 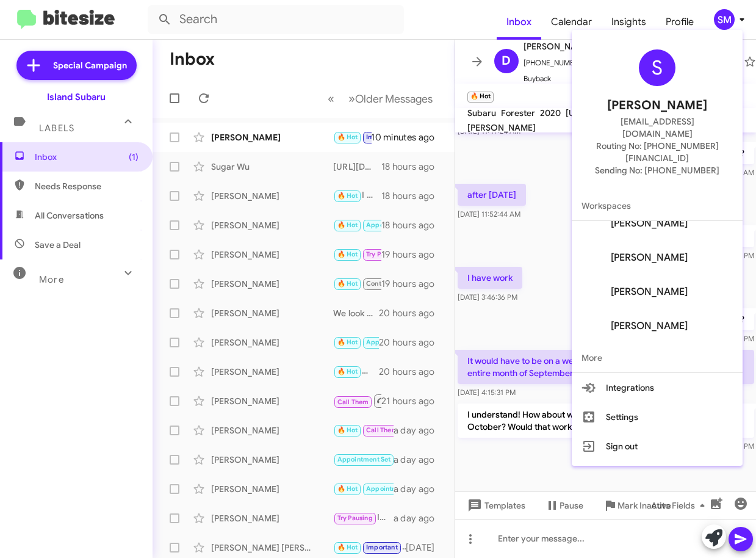 What do you see at coordinates (658, 67) in the screenshot?
I see `div: S` at bounding box center [658, 67].